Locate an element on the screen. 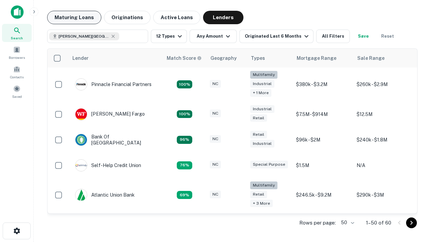 This screenshot has height=242, width=431. a: Search is located at coordinates (17, 33).